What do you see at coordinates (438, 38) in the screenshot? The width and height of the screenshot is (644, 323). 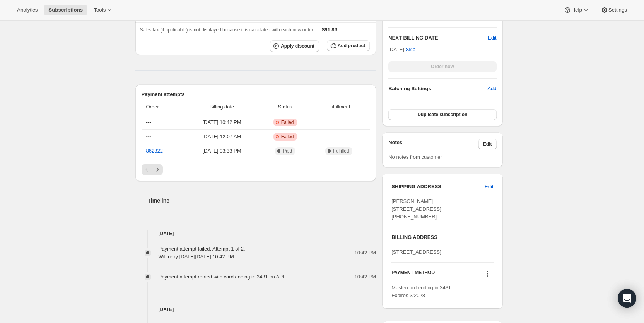 I see `h2: NEXT BILLING DATE` at bounding box center [438, 38].